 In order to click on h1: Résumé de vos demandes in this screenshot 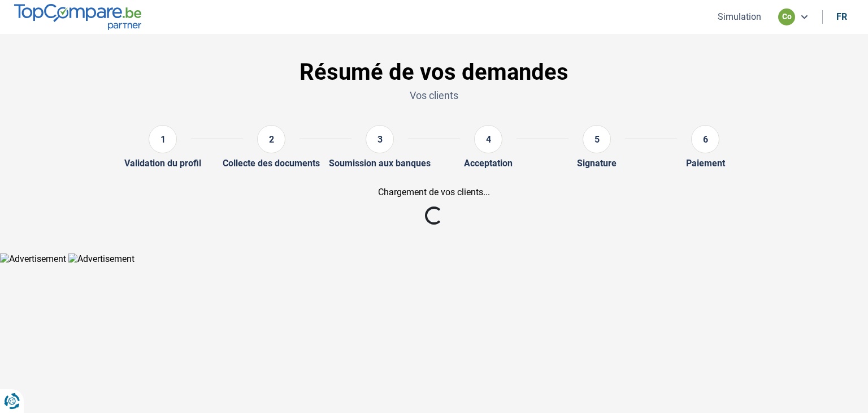, I will do `click(434, 73)`.